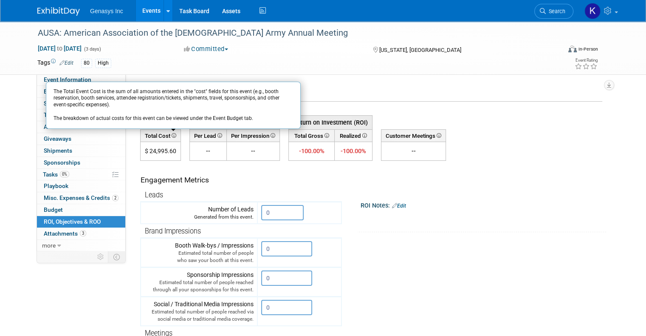  Describe the element at coordinates (557, 51) in the screenshot. I see `div: Event Format` at that location.